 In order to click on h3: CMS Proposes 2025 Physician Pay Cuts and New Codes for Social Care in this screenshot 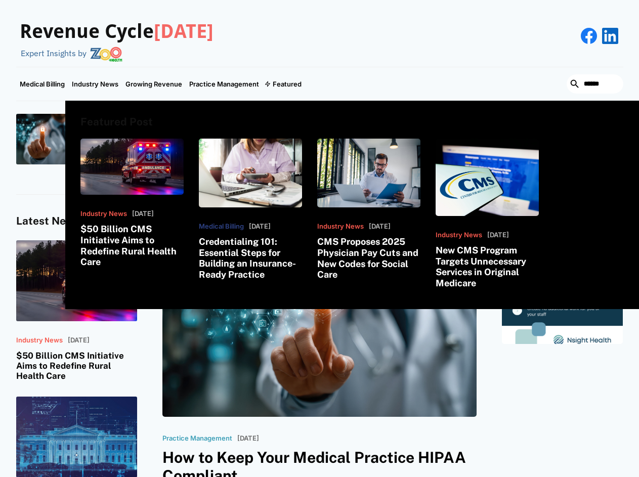, I will do `click(369, 258)`.